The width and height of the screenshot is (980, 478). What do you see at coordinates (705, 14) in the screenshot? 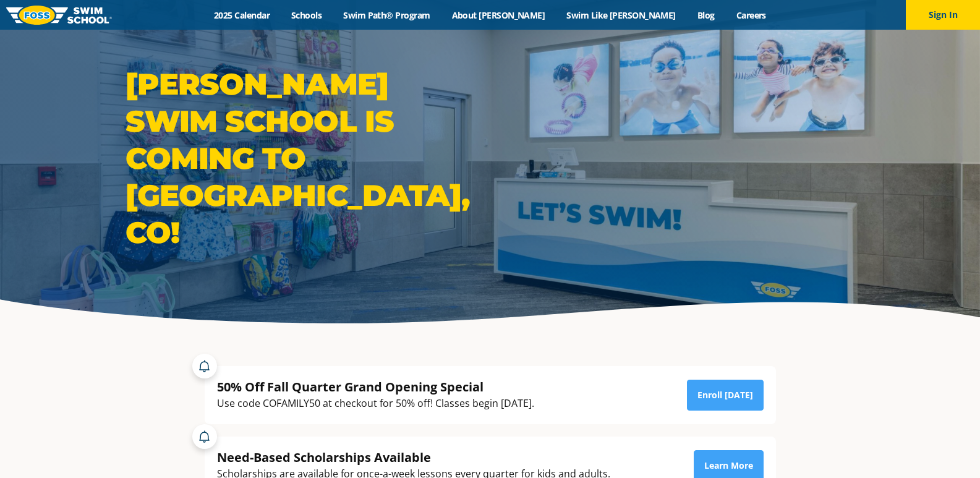
I see `a: Blog` at bounding box center [705, 14].